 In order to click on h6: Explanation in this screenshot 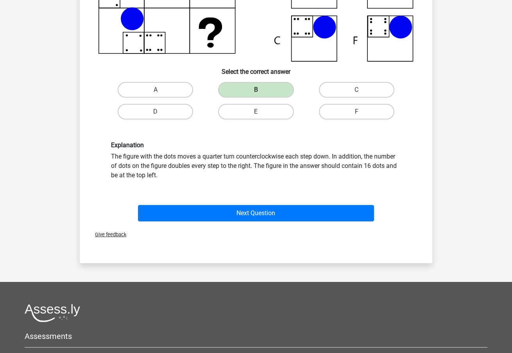, I will do `click(256, 145)`.